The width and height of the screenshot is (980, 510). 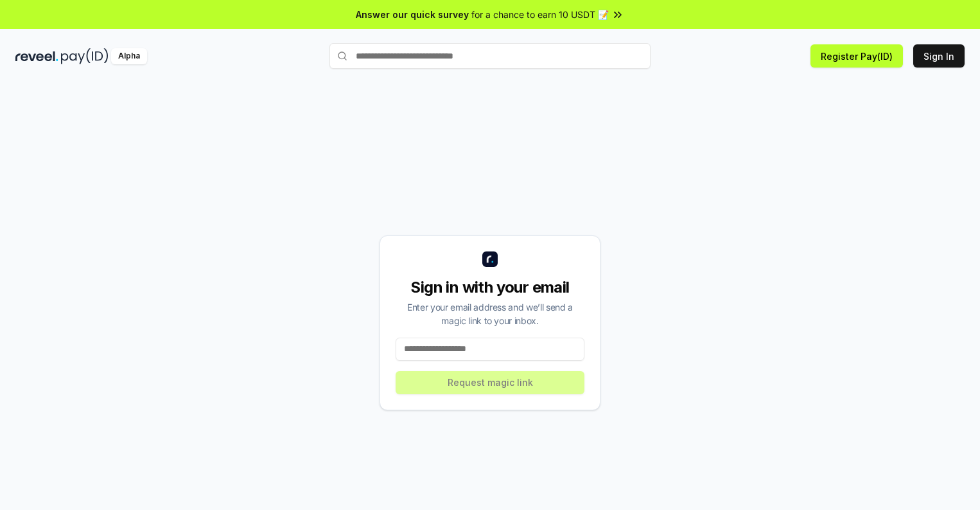 I want to click on img: logo_small, so click(x=490, y=259).